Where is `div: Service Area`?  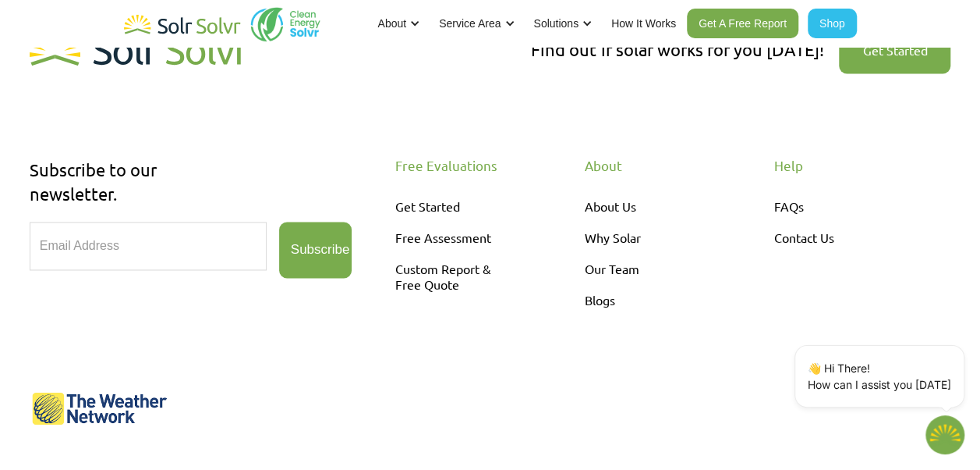 div: Service Area is located at coordinates (470, 24).